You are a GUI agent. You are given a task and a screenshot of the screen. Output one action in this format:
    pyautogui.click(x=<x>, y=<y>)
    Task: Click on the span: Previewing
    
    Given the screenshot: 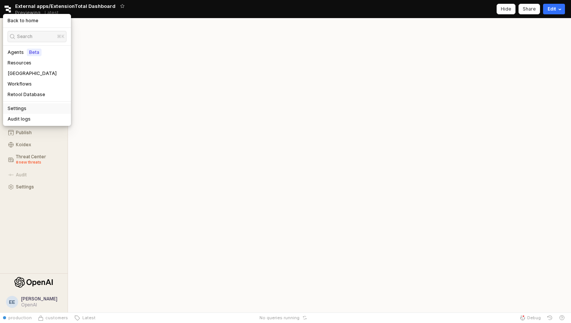 What is the action you would take?
    pyautogui.click(x=28, y=13)
    